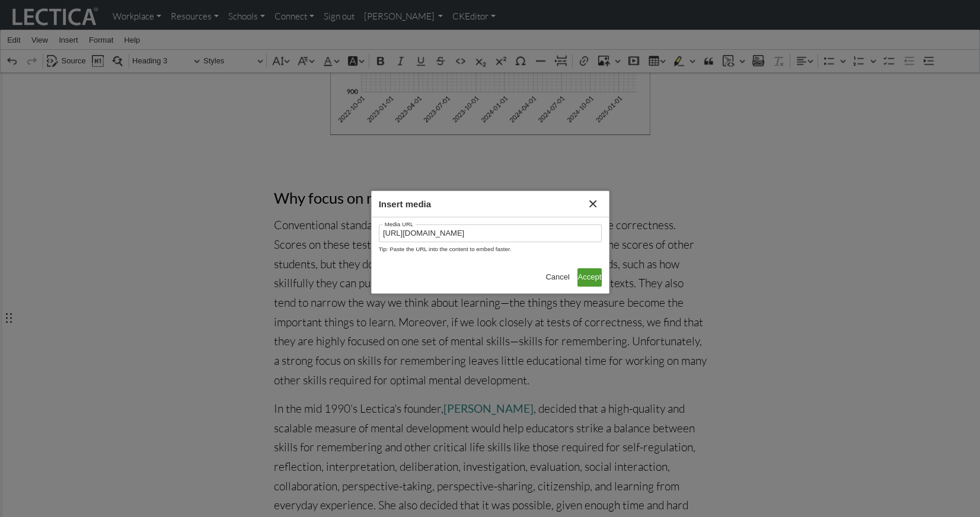  Describe the element at coordinates (590, 277) in the screenshot. I see `span: Accept` at that location.